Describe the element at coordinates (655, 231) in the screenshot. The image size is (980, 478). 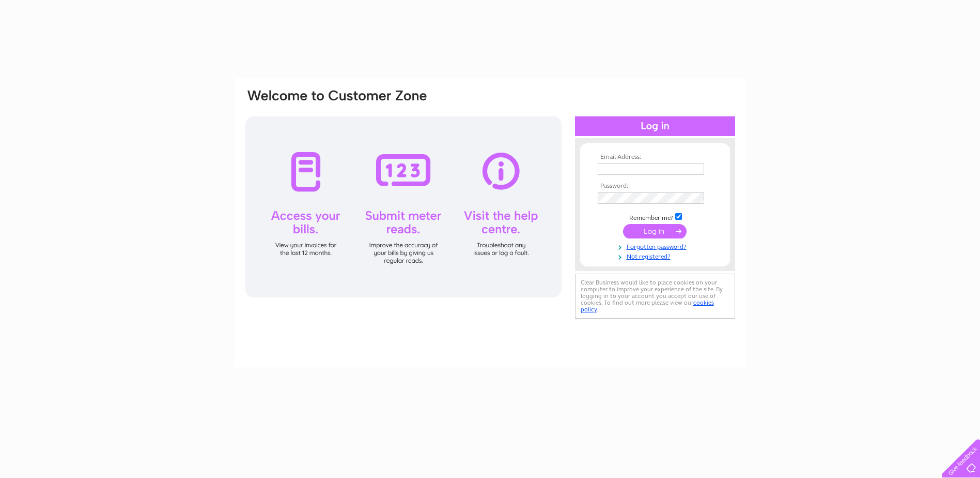
I see `input: Submit` at that location.